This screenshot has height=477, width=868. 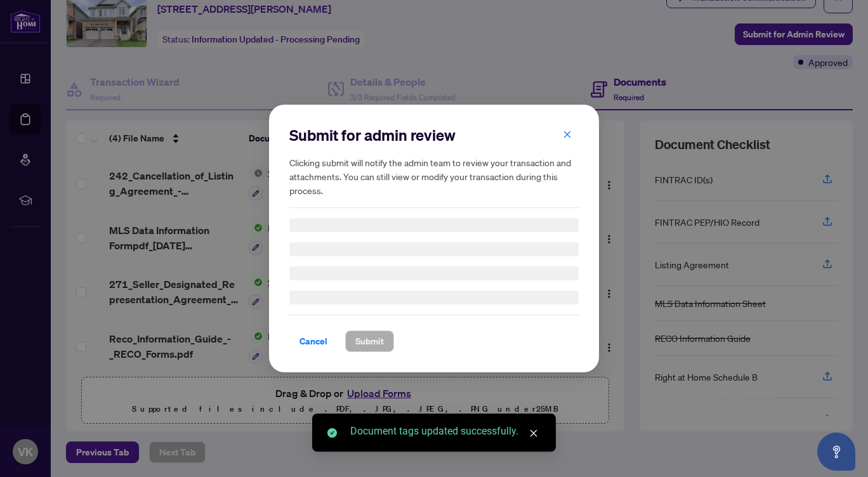 I want to click on a: Close, so click(x=534, y=433).